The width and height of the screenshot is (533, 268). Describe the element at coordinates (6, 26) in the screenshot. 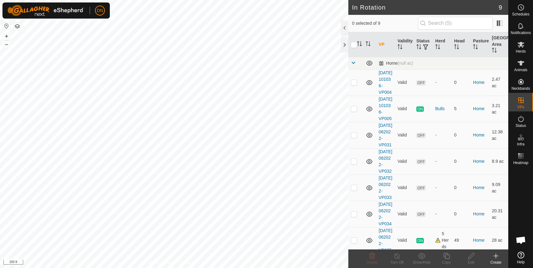

I see `button: Reset Map` at that location.